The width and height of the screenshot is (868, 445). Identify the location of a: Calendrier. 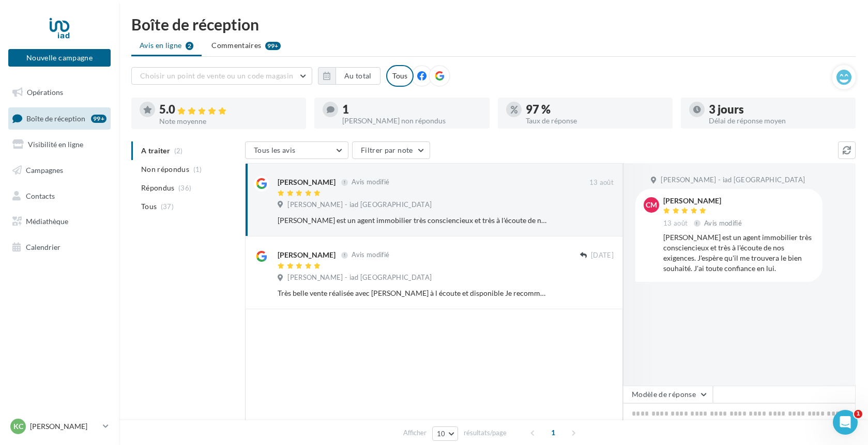
(60, 247).